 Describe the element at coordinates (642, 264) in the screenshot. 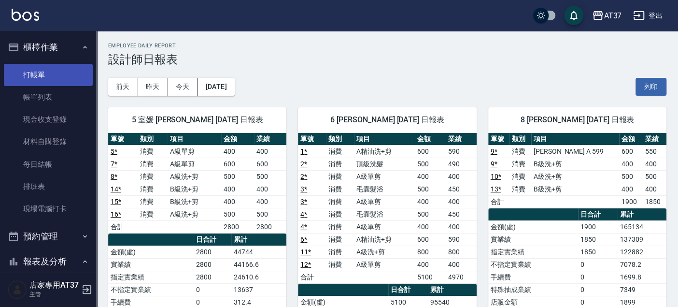

I see `td: 7078.2` at that location.